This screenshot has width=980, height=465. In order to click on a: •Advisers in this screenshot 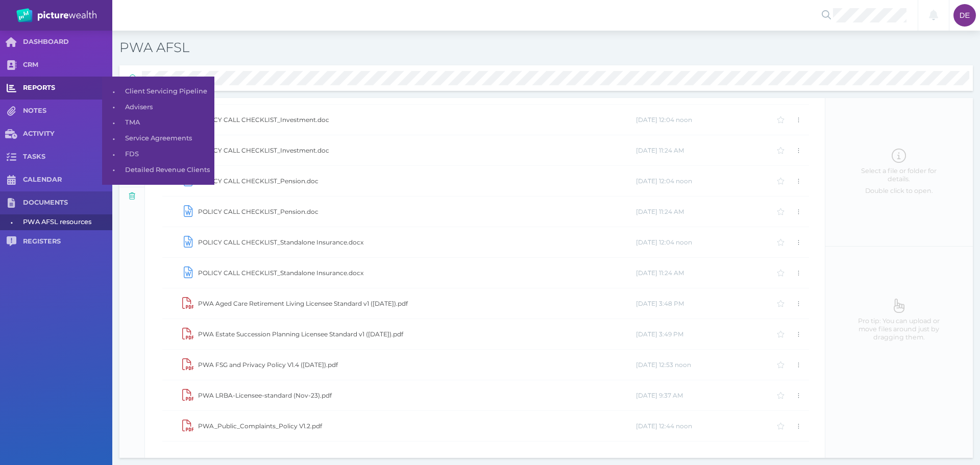, I will do `click(159, 107)`.